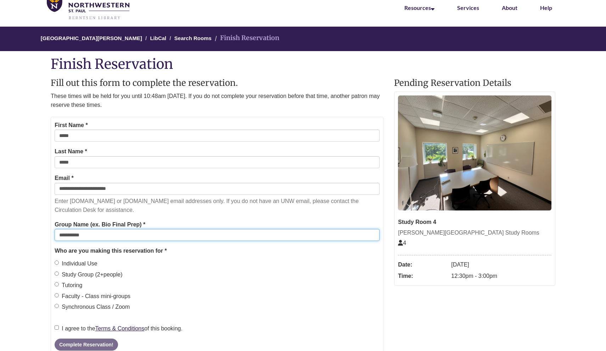 This screenshot has width=606, height=351. I want to click on a: Help, so click(546, 7).